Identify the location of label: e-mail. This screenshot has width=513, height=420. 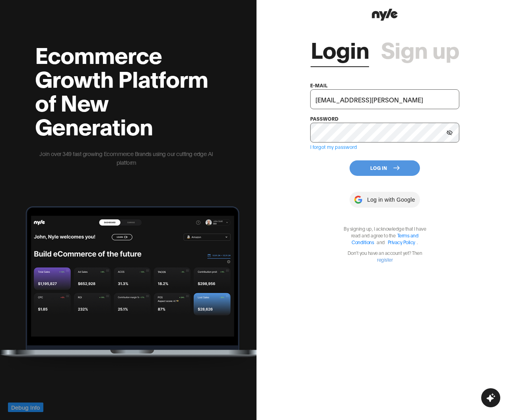
(319, 85).